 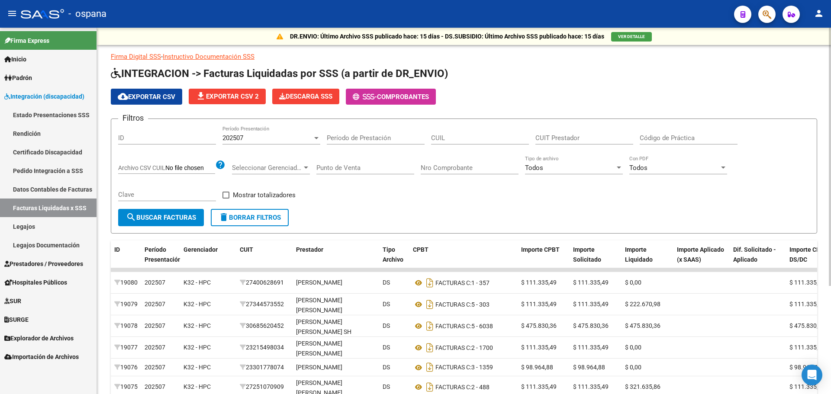 What do you see at coordinates (464, 260) in the screenshot?
I see `datatable-header-cell: CPBT` at bounding box center [464, 260].